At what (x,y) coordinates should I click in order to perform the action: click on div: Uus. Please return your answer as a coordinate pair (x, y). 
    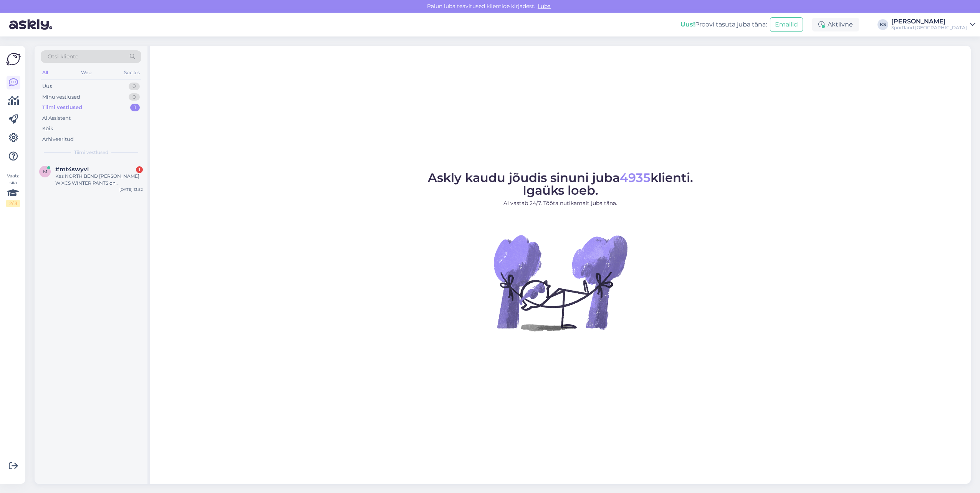
    Looking at the image, I should click on (47, 87).